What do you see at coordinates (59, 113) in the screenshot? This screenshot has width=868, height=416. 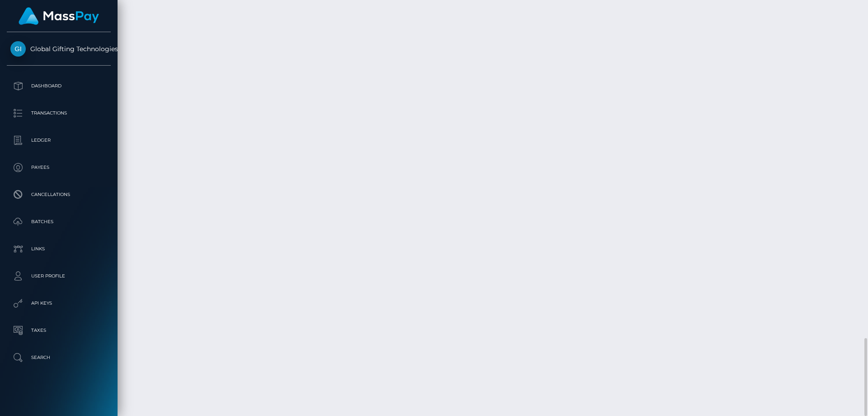 I see `p: Transactions` at bounding box center [59, 113].